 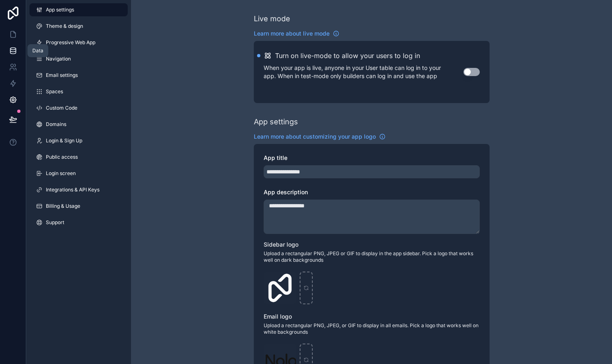 I want to click on span: Domains, so click(x=56, y=124).